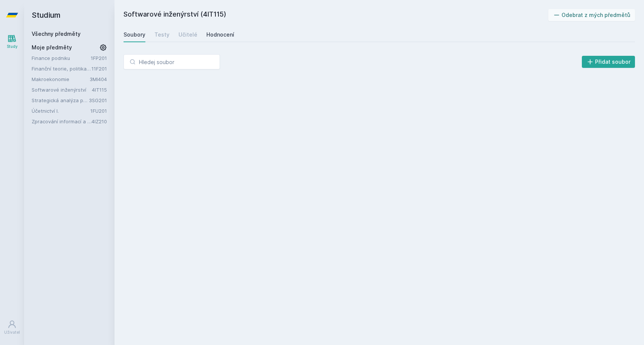 This screenshot has width=644, height=345. Describe the element at coordinates (162, 35) in the screenshot. I see `div: Testy` at that location.